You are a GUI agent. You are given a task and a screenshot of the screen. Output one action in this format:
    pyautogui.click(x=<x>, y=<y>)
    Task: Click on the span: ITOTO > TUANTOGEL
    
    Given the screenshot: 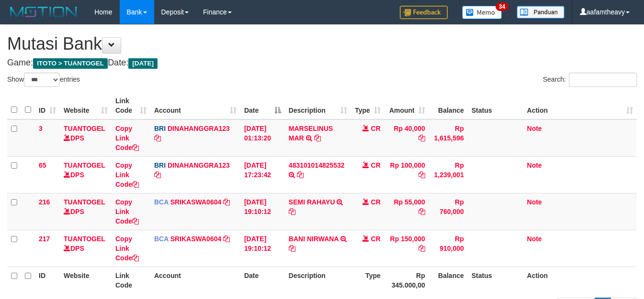 What is the action you would take?
    pyautogui.click(x=70, y=63)
    